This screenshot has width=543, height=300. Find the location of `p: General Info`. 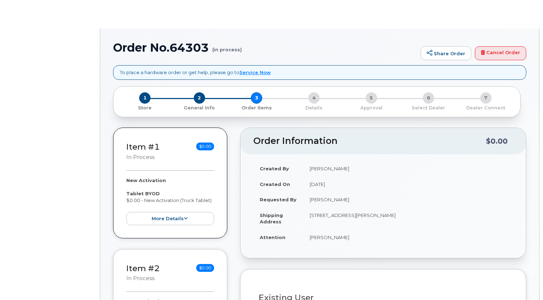

p: General Info is located at coordinates (199, 108).